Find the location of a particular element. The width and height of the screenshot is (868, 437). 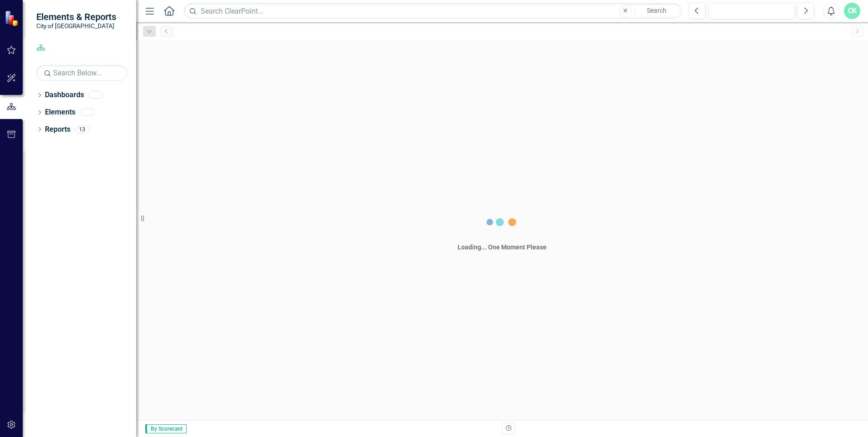

div: CK is located at coordinates (852, 11).